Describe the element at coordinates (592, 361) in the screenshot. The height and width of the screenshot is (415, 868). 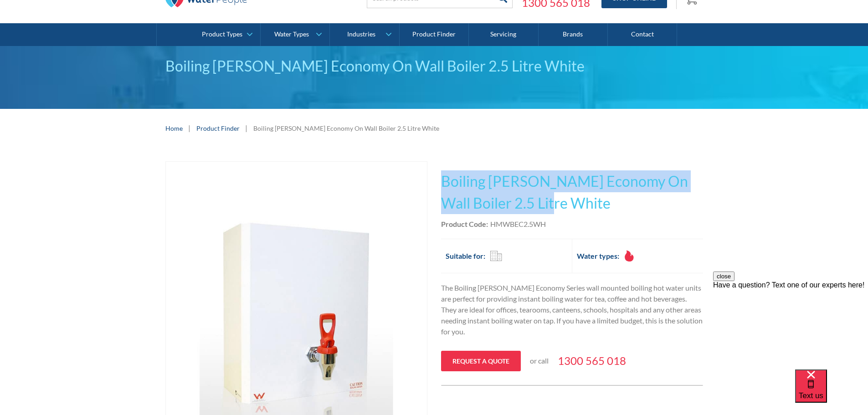
I see `a: 1300 565 018` at that location.